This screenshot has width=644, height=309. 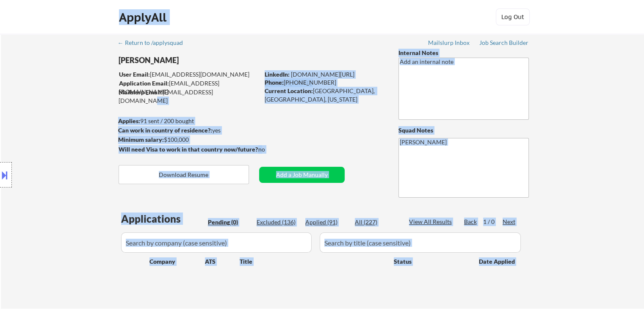 I want to click on div: 1 / 0, so click(x=493, y=222).